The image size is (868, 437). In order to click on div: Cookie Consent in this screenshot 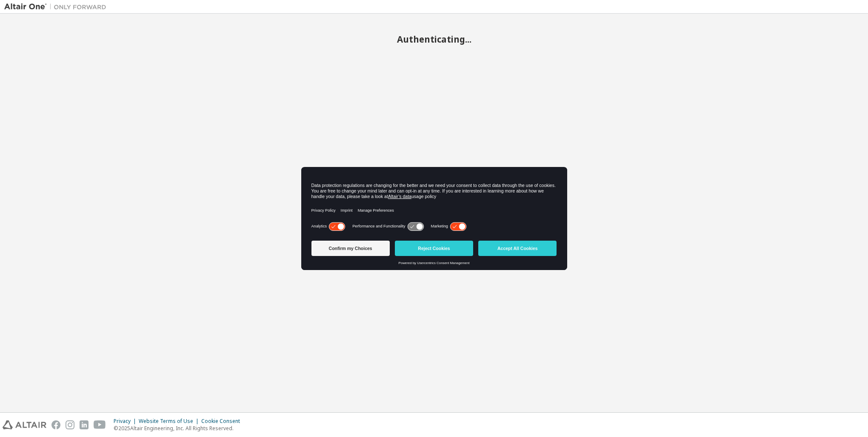, I will do `click(223, 421)`.